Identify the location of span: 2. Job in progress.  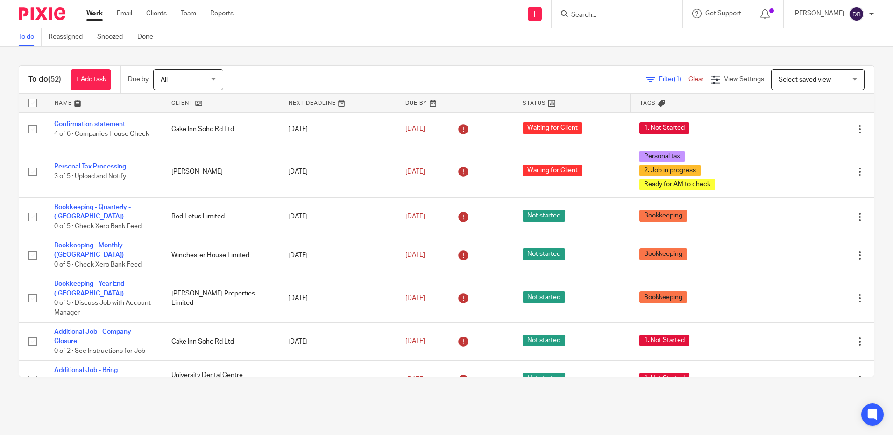
(670, 171).